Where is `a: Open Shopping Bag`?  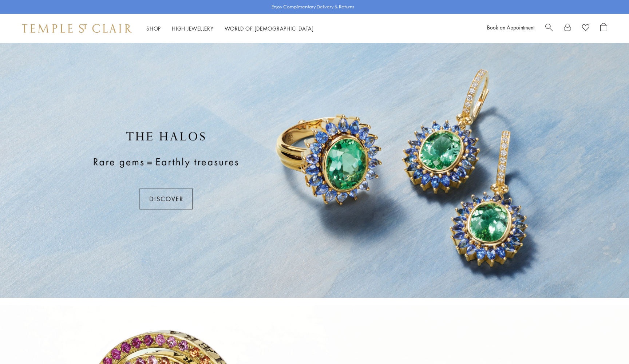 a: Open Shopping Bag is located at coordinates (604, 29).